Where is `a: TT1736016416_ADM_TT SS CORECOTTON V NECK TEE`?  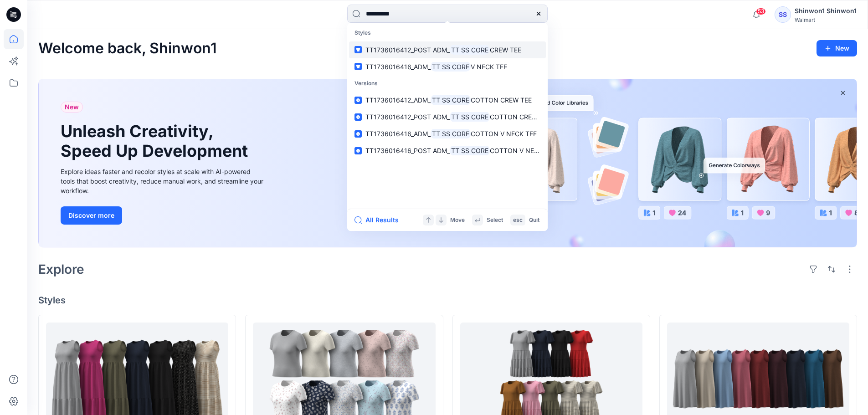 a: TT1736016416_ADM_TT SS CORECOTTON V NECK TEE is located at coordinates (447, 133).